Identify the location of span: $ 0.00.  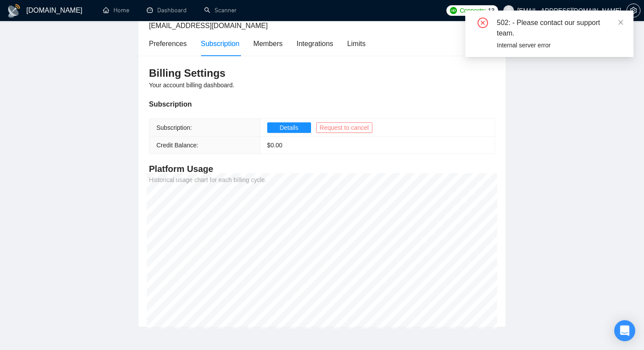
(275, 145).